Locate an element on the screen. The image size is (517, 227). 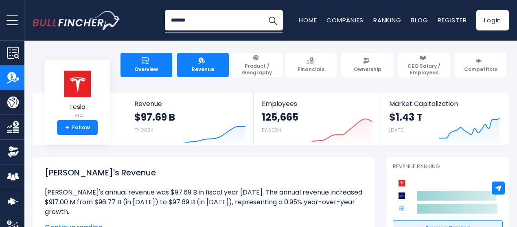
a: Revenue is located at coordinates (203, 65).